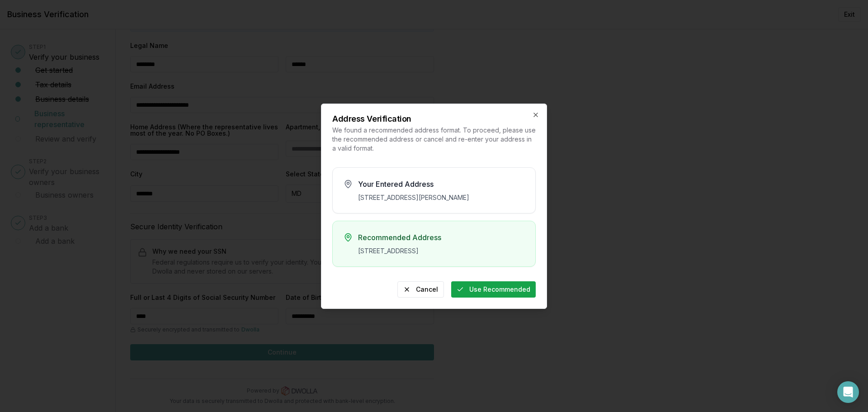 This screenshot has width=868, height=412. What do you see at coordinates (494, 290) in the screenshot?
I see `button: Use Recommended` at bounding box center [494, 290].